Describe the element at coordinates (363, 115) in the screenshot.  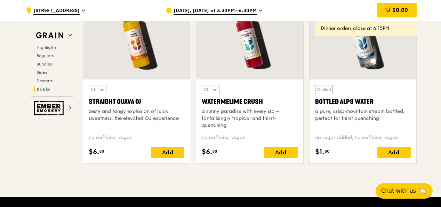
I see `div: a pure, crisp mountain stream bottled, perfect for thirst quenching` at that location.